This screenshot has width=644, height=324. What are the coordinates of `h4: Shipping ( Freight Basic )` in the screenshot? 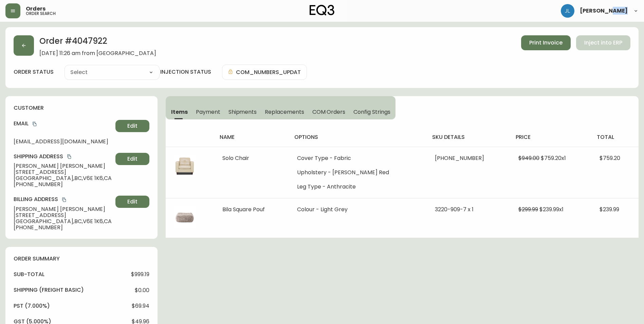 It's located at (49, 290).